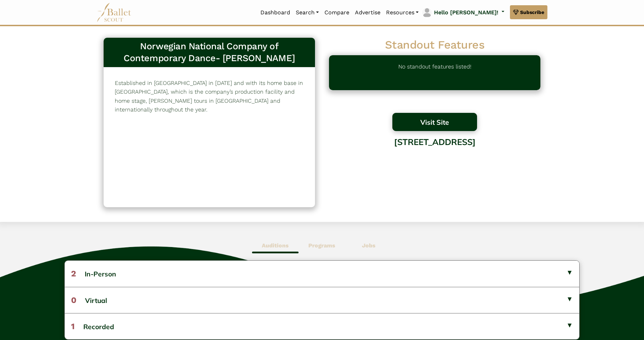 Image resolution: width=644 pixels, height=340 pixels. Describe the element at coordinates (434, 72) in the screenshot. I see `p: No standout features listed!` at that location.